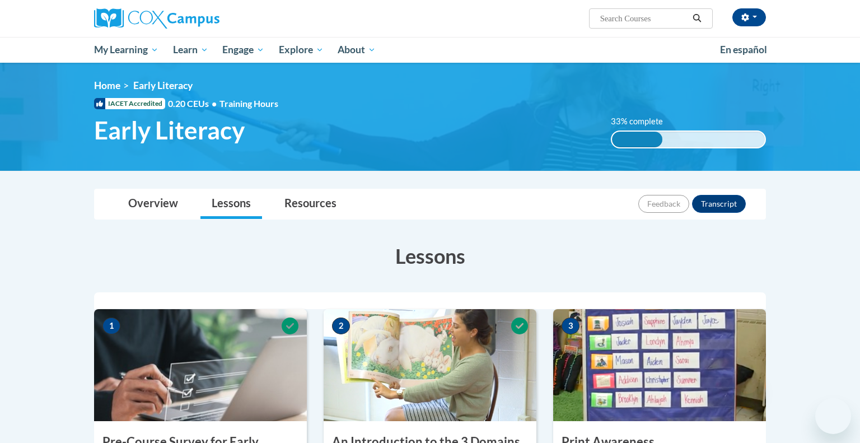 Image resolution: width=860 pixels, height=443 pixels. I want to click on a: Lessons, so click(231, 204).